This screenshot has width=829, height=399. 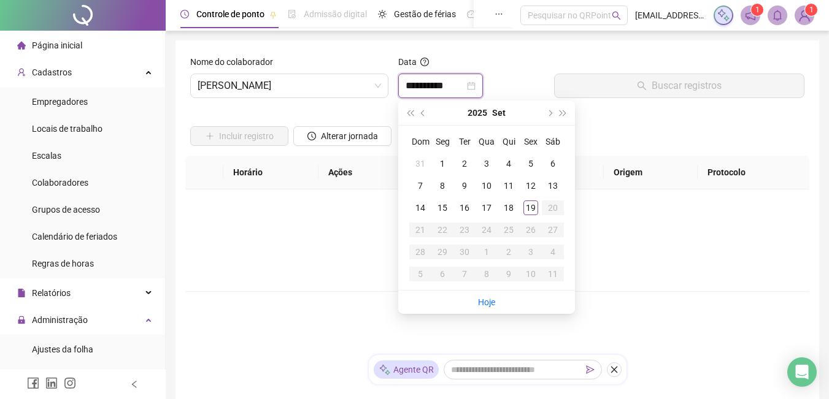 What do you see at coordinates (74, 237) in the screenshot?
I see `span: Calendário de feriados` at bounding box center [74, 237].